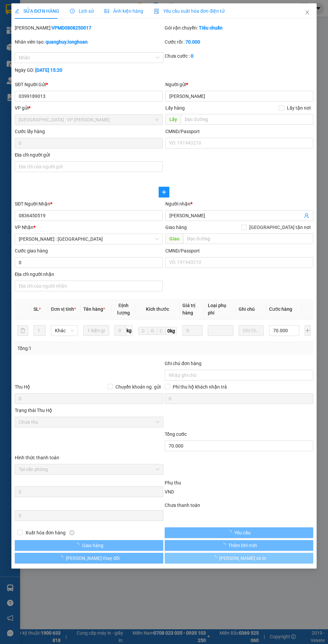 The height and width of the screenshot is (644, 328). What do you see at coordinates (89, 204) in the screenshot?
I see `div: SĐT Người Nhận` at bounding box center [89, 204].